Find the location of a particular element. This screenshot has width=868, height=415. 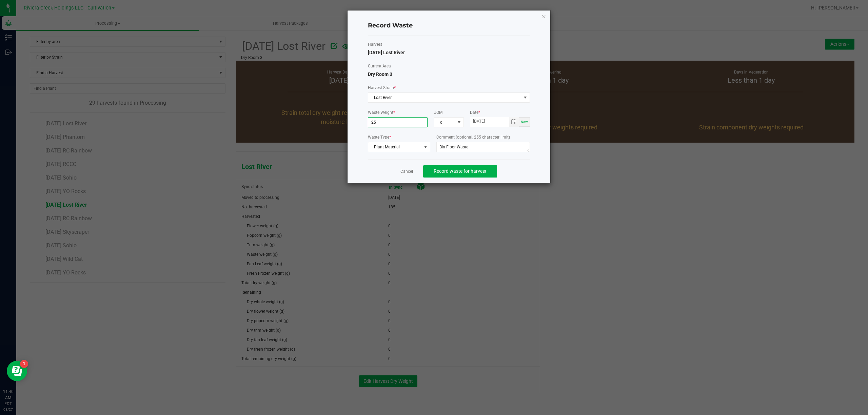

span: Plant Material is located at coordinates (395, 147).